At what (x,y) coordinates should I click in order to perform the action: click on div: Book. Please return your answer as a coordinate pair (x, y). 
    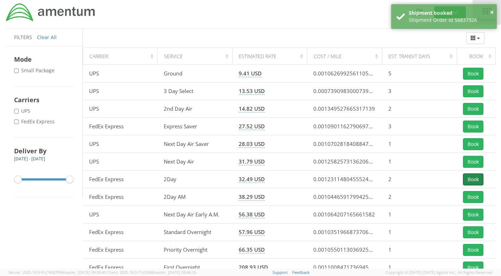
    Looking at the image, I should click on (478, 56).